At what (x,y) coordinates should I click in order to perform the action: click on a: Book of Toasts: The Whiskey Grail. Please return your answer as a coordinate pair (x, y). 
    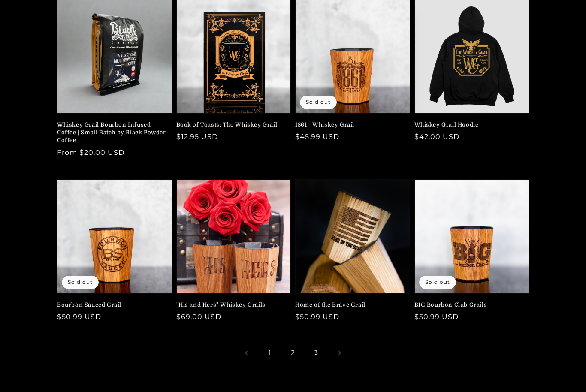
    Looking at the image, I should click on (231, 125).